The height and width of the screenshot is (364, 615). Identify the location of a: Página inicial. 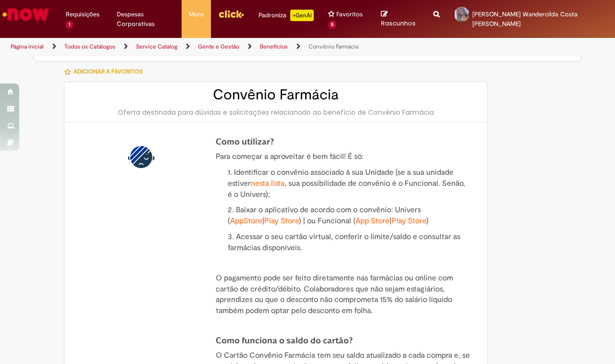
(27, 47).